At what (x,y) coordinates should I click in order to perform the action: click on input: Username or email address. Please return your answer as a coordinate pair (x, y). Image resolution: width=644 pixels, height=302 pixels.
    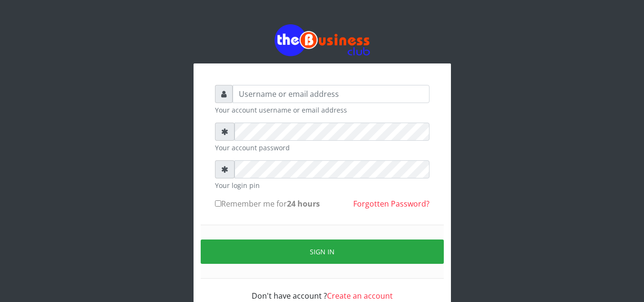
    Looking at the image, I should click on (331, 94).